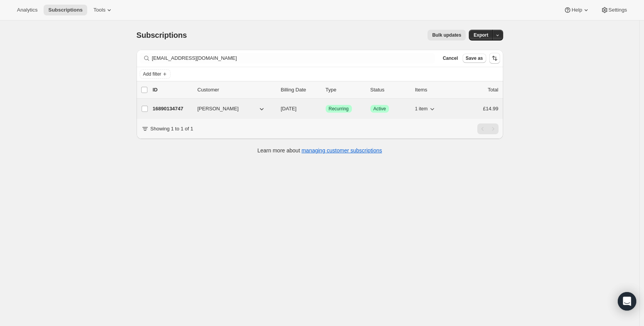 This screenshot has width=644, height=326. I want to click on span: Export, so click(481, 35).